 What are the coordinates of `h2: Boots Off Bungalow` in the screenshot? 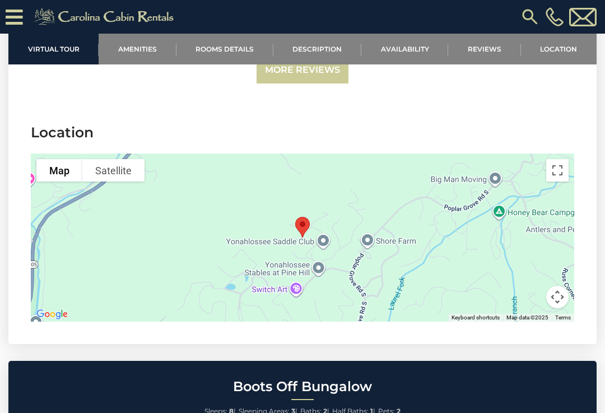 It's located at (302, 386).